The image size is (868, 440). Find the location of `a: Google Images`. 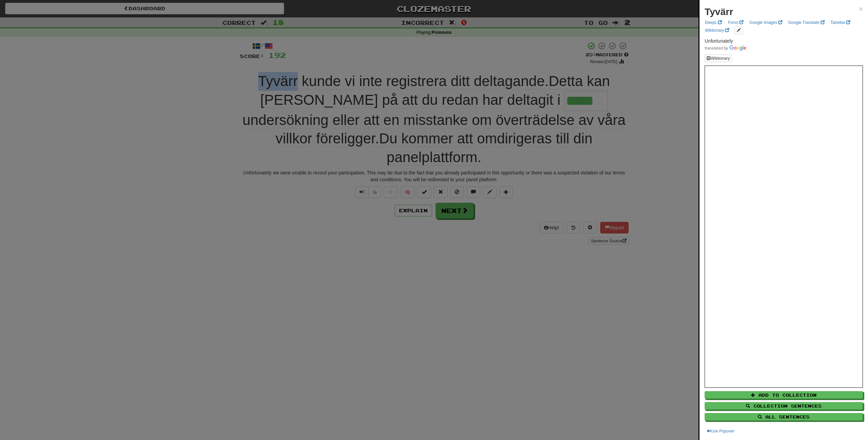

a: Google Images is located at coordinates (766, 22).